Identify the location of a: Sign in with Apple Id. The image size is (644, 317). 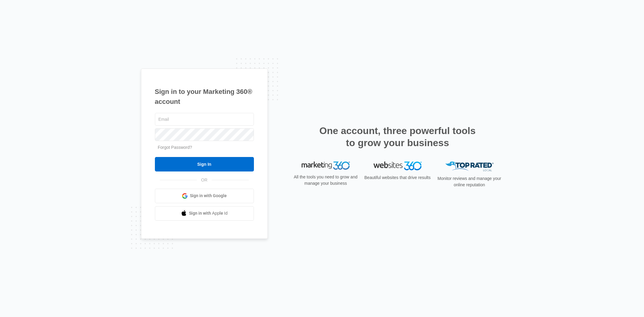
(204, 213).